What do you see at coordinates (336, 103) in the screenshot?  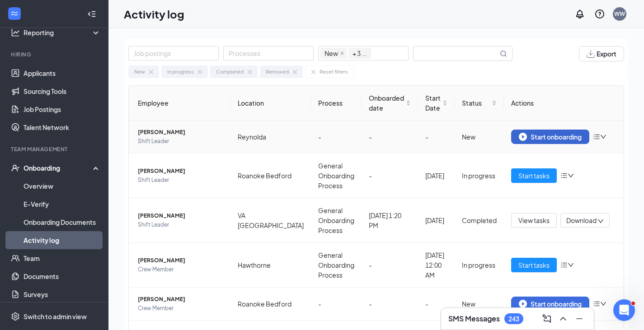 I see `th: Process` at bounding box center [336, 103].